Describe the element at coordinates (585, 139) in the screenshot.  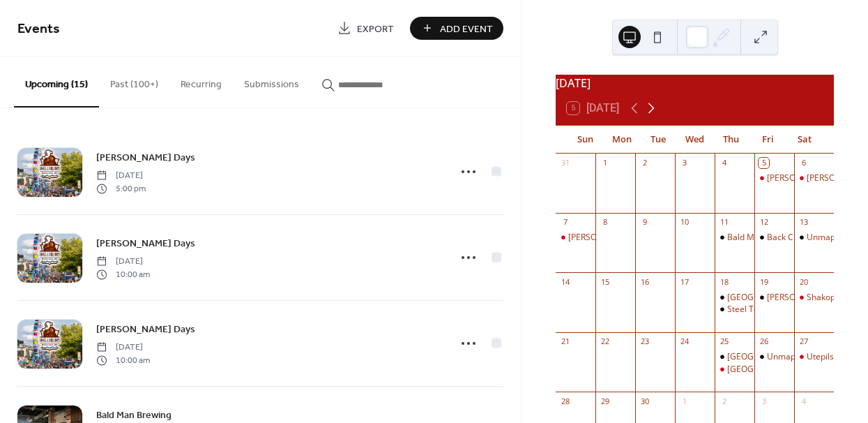
I see `div: Sun` at that location.